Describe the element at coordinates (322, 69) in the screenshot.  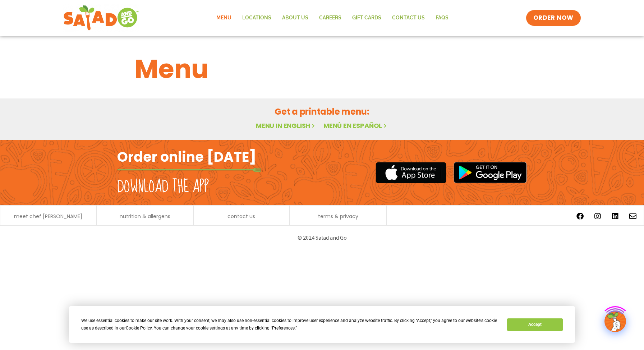
I see `h1: Menu` at that location.